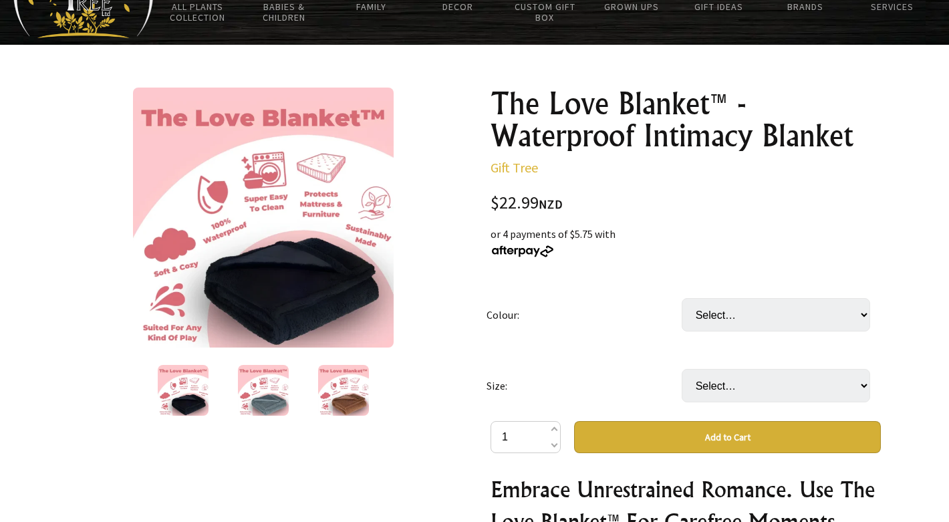 This screenshot has height=522, width=949. Describe the element at coordinates (685, 203) in the screenshot. I see `div: $22.99` at that location.